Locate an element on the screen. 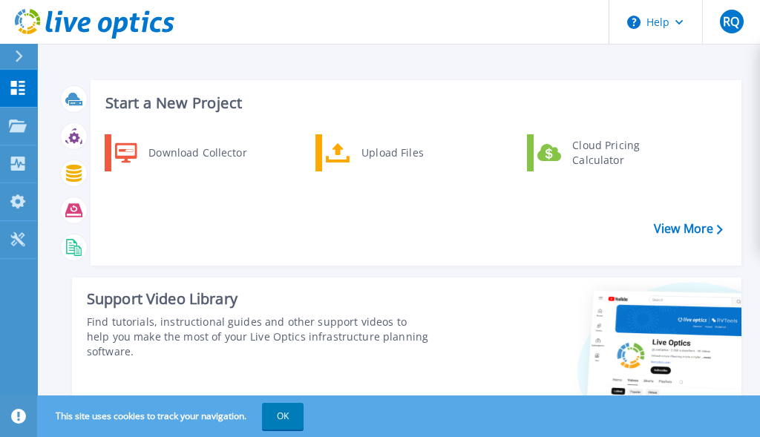 The width and height of the screenshot is (760, 437). h3: Start a New Project is located at coordinates (414, 103).